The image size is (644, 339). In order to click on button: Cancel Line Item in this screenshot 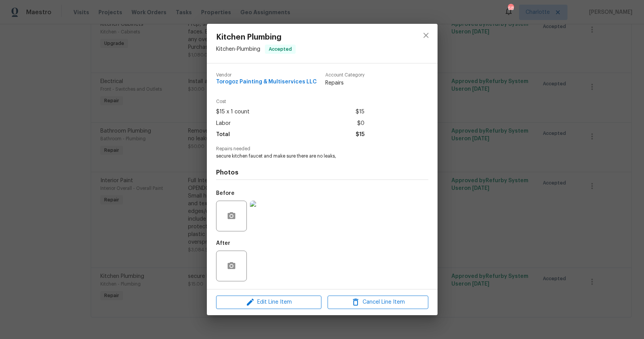, I will do `click(378, 302)`.